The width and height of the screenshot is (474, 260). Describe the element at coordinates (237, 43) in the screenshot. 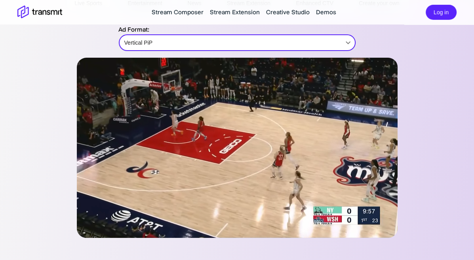

I see `div: Vertical PiP` at that location.